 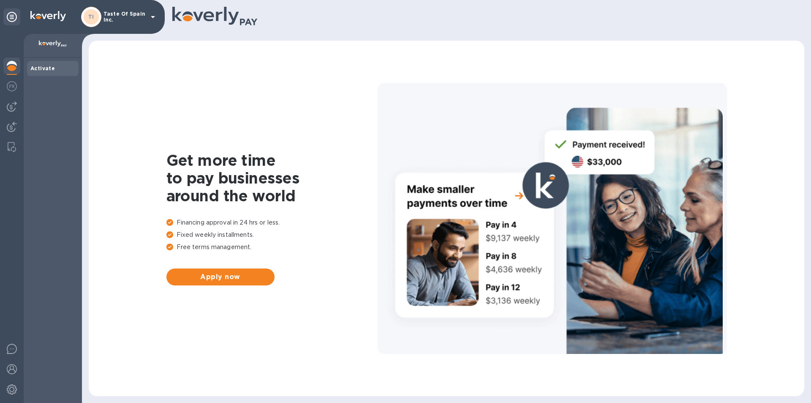 I want to click on div: Unpin categories, so click(x=12, y=17).